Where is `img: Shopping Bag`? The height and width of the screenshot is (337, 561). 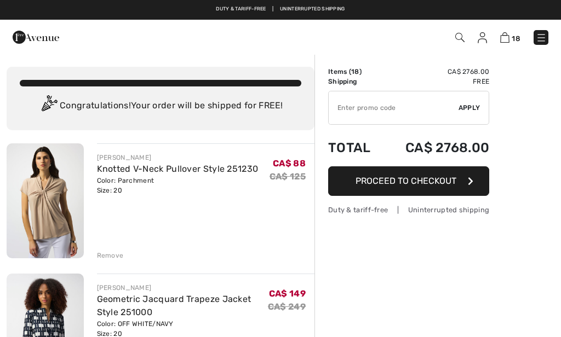
img: Shopping Bag is located at coordinates (504, 37).